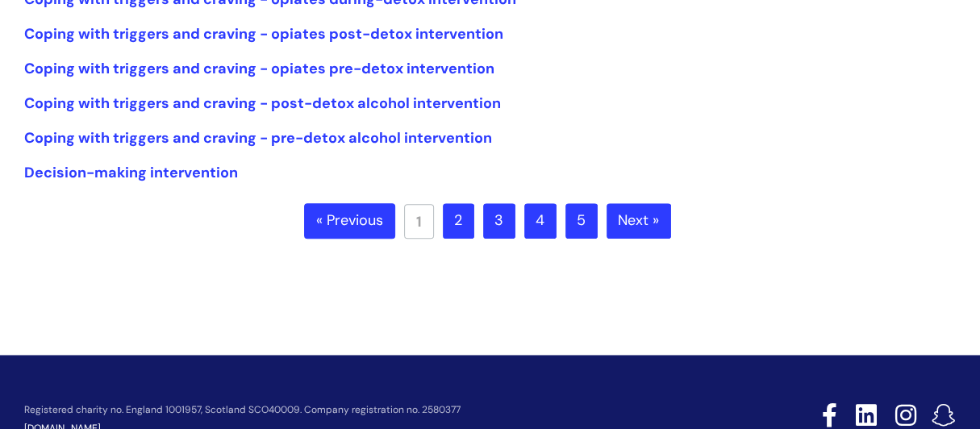  Describe the element at coordinates (581, 221) in the screenshot. I see `a: 5` at that location.